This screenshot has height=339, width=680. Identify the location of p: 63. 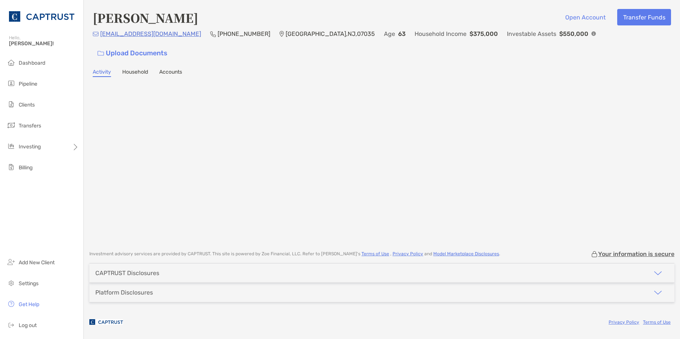
(402, 34).